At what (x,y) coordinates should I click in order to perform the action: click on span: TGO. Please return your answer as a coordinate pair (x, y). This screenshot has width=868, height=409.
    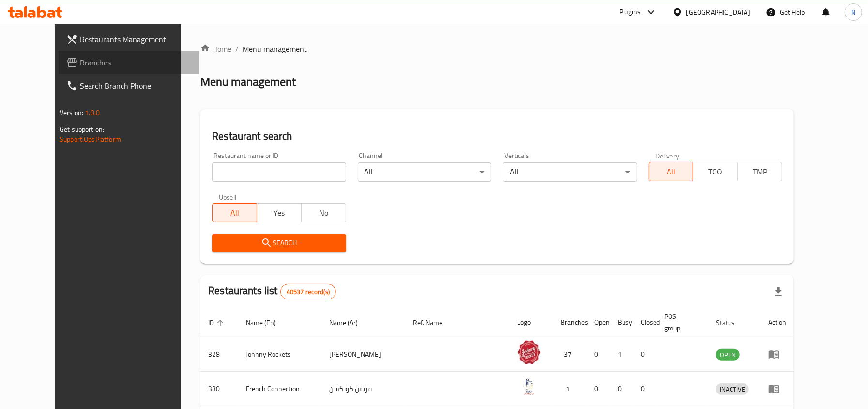
    Looking at the image, I should click on (715, 172).